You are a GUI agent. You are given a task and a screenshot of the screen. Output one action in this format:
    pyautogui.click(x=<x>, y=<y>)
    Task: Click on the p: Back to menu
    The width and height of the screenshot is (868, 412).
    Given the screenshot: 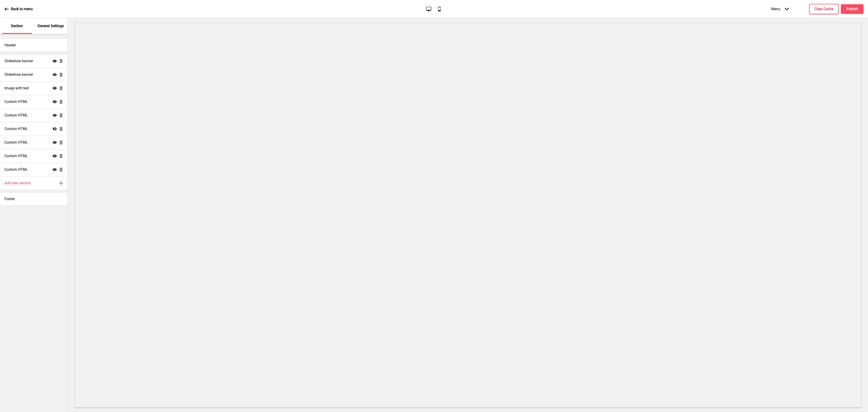 What is the action you would take?
    pyautogui.click(x=22, y=9)
    